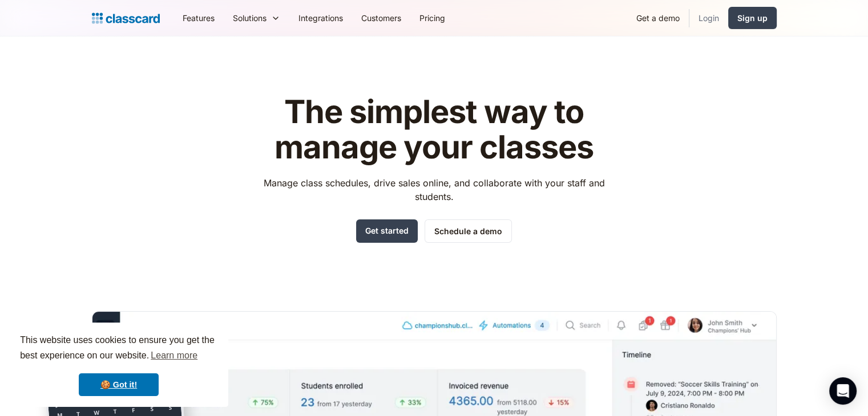 The width and height of the screenshot is (868, 416). I want to click on a: Schedule a demo, so click(468, 231).